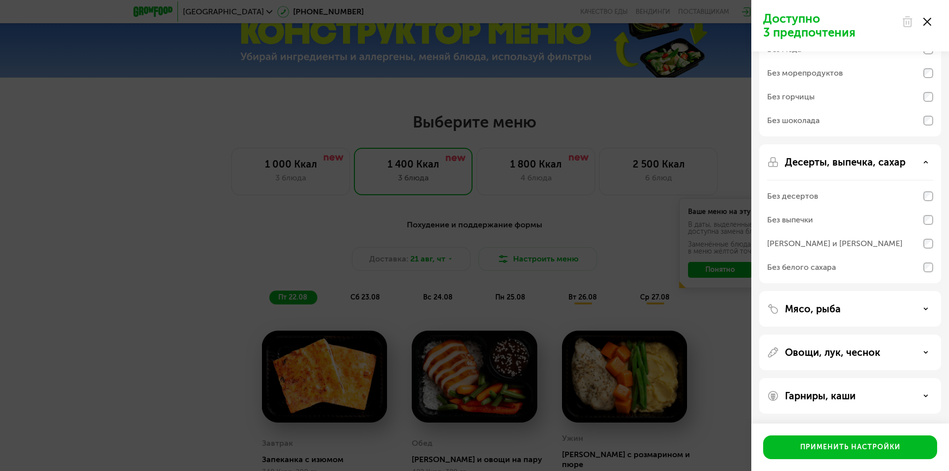 This screenshot has width=949, height=471. I want to click on div: Без белого сахара, so click(801, 267).